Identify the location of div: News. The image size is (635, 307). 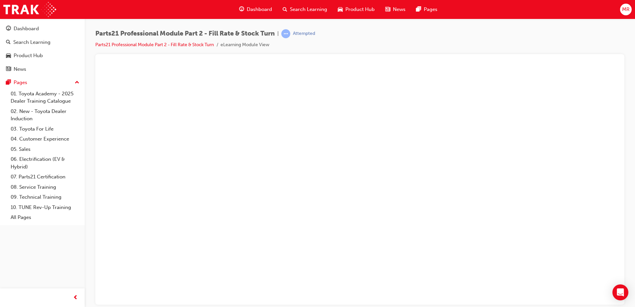
(20, 69).